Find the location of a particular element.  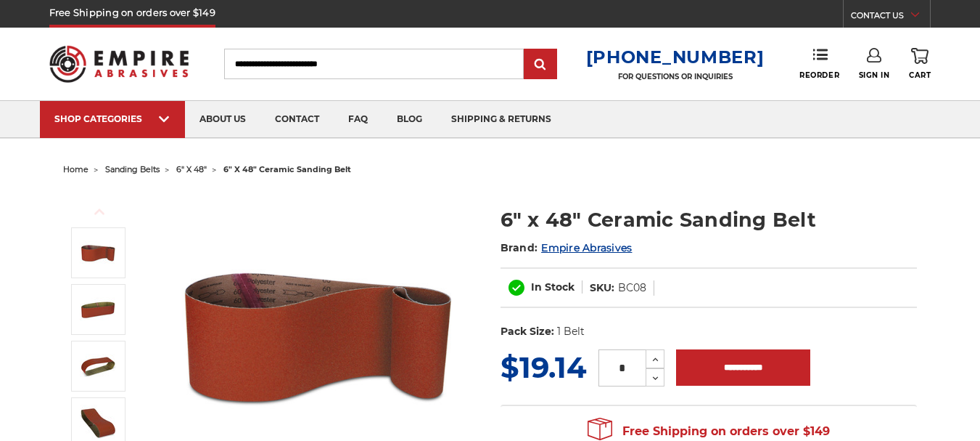

h1: 6" x 48" Ceramic Sanding Belt is located at coordinates (709, 219).